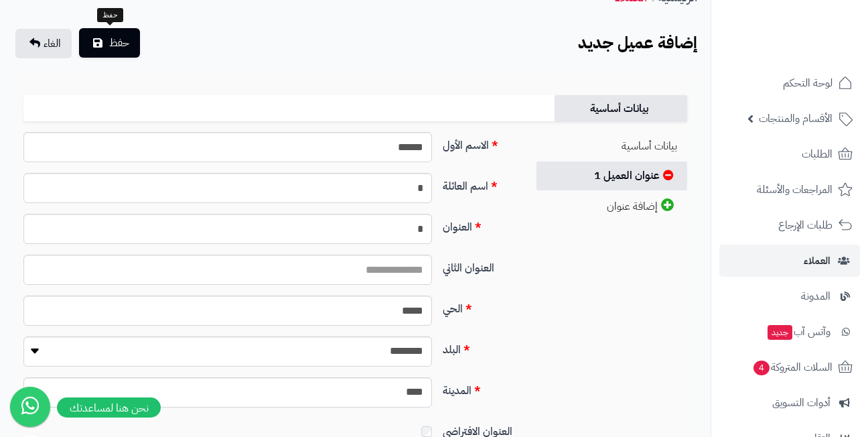 The height and width of the screenshot is (437, 868). Describe the element at coordinates (478, 266) in the screenshot. I see `label: العنوان الثاني` at that location.